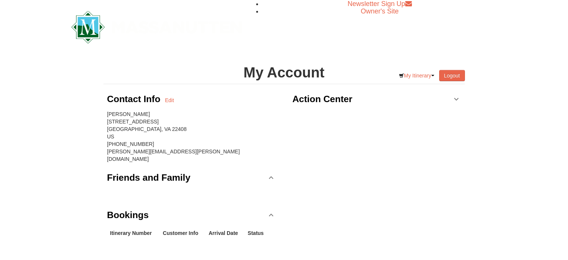 This screenshot has width=568, height=260. What do you see at coordinates (225, 233) in the screenshot?
I see `th: Arrival Date` at bounding box center [225, 233].